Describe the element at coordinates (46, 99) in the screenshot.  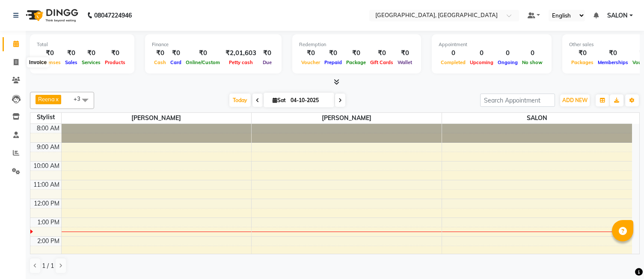
I see `span: Reena` at that location.